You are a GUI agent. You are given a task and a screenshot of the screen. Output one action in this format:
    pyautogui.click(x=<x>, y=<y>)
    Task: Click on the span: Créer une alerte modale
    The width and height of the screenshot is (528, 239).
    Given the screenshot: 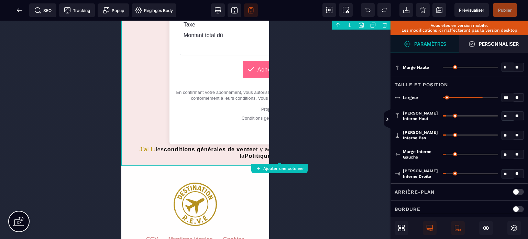 What is the action you would take?
    pyautogui.click(x=113, y=10)
    